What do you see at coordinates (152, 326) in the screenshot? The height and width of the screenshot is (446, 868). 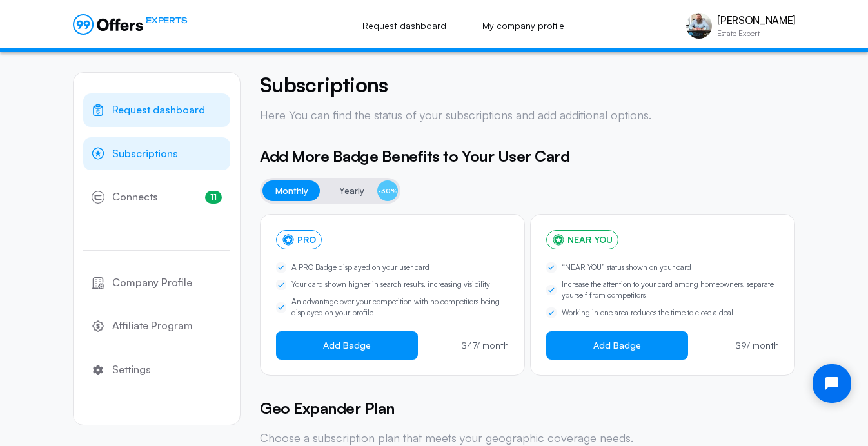 I see `span: Affiliate Program` at bounding box center [152, 326].